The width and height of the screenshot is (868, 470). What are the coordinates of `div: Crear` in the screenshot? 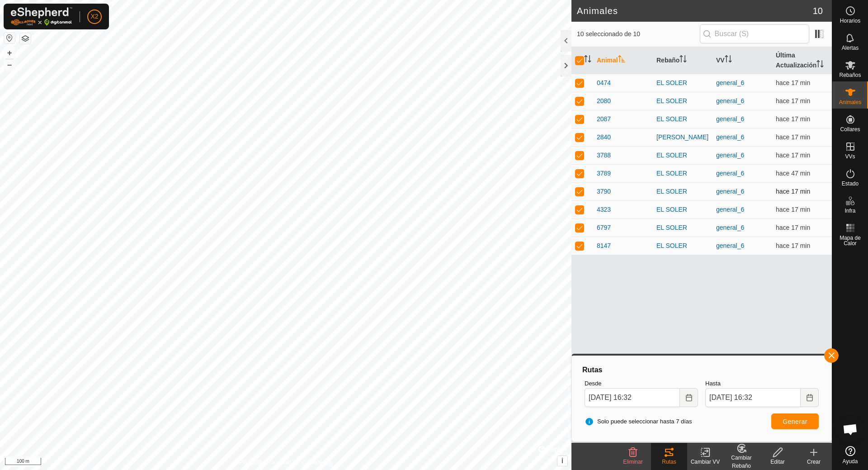 It's located at (814, 462).